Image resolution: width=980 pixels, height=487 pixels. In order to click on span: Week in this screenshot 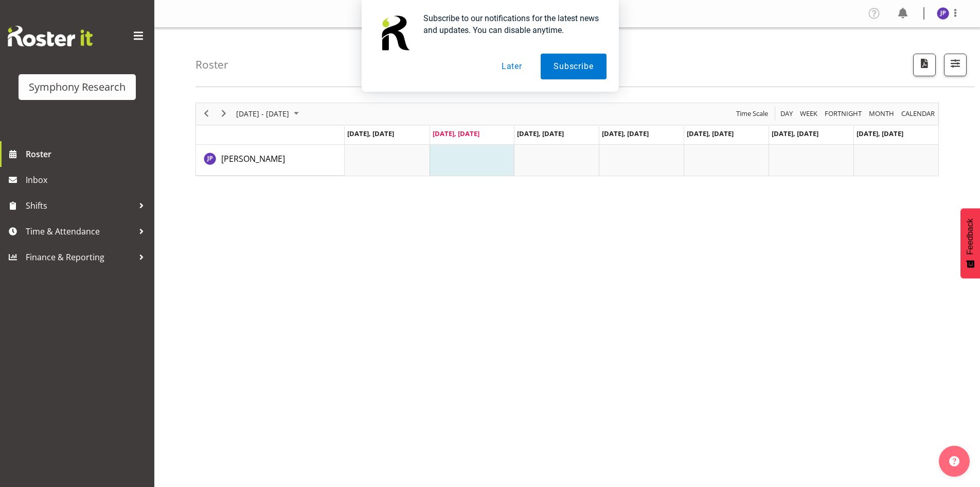, I will do `click(809, 113)`.